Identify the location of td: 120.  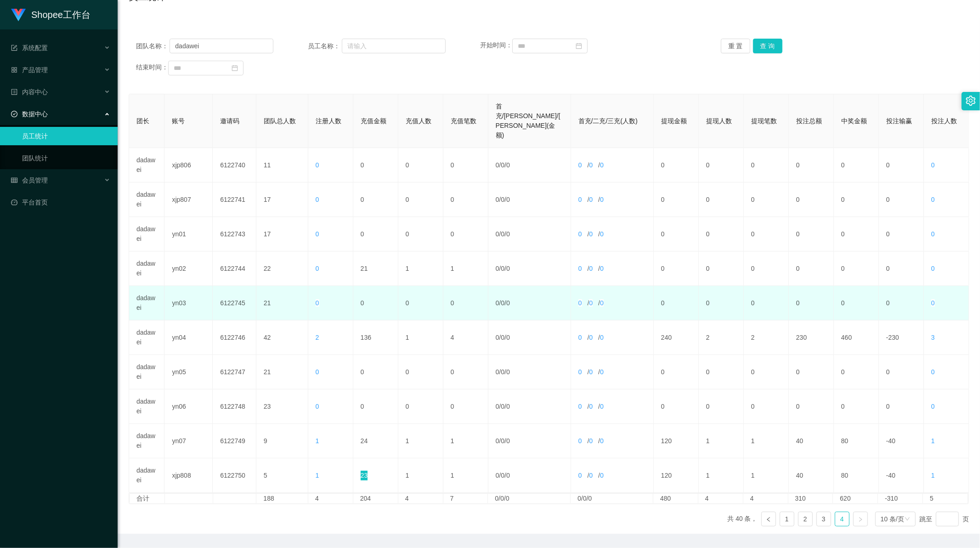
(676, 441).